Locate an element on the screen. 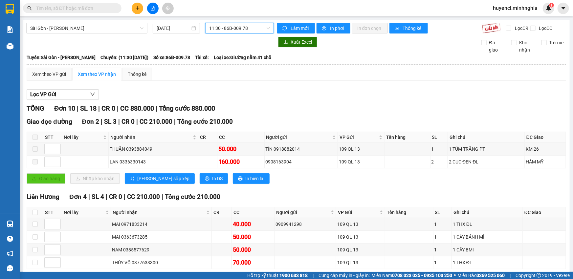  button: aim is located at coordinates (168, 8).